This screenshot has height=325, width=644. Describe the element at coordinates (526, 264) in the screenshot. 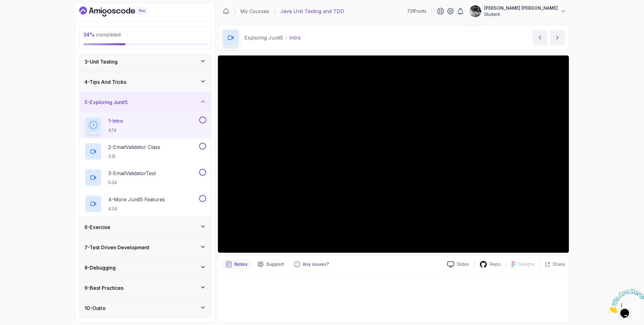

I see `p: Designs` at that location.